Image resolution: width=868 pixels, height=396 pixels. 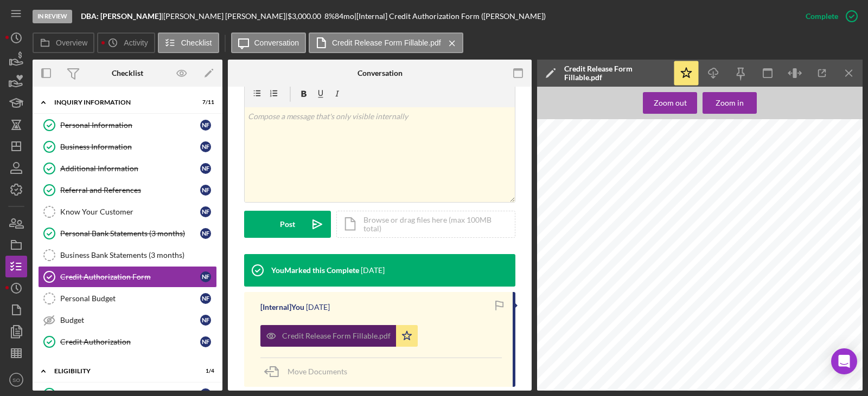 What do you see at coordinates (127, 147) in the screenshot?
I see `a: Business InformationNF` at bounding box center [127, 147].